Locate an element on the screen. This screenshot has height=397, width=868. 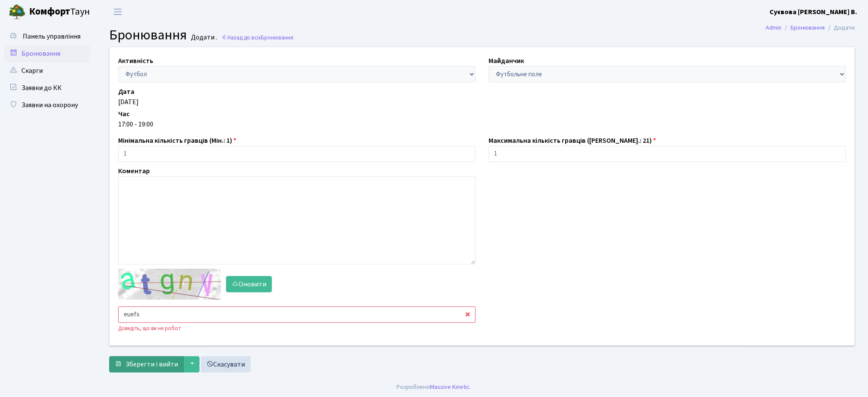
label: Час is located at coordinates (124, 114).